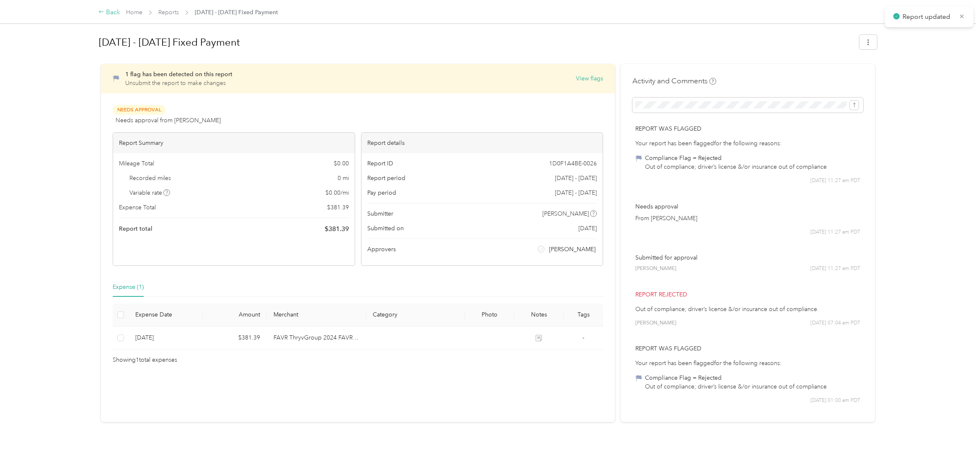 This screenshot has width=980, height=476. Describe the element at coordinates (316, 315) in the screenshot. I see `th: Merchant` at that location.